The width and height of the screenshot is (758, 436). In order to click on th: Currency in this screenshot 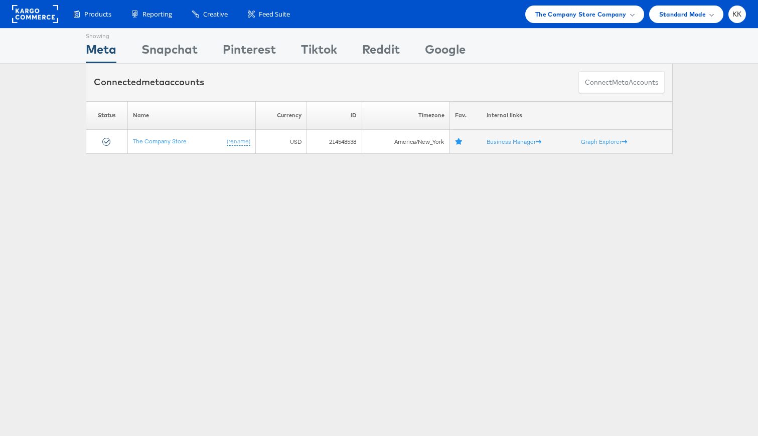, I will do `click(281, 115)`.